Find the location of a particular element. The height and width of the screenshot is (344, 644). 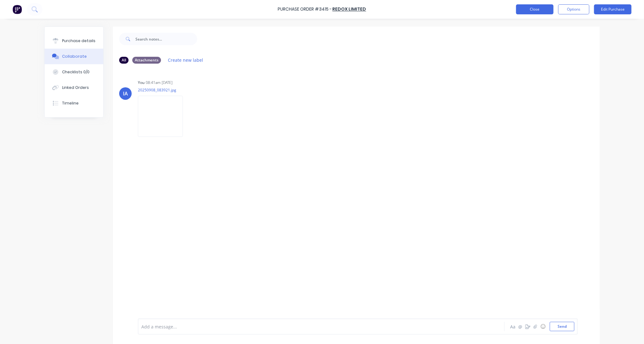

button: Timeline is located at coordinates (74, 103).